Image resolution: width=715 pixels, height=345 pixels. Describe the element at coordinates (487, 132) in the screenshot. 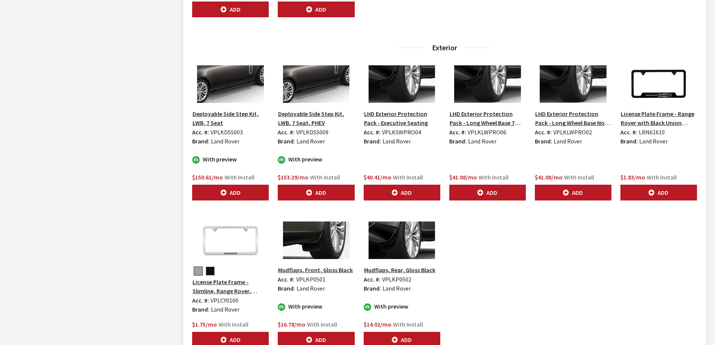

I see `span: VPLKLWPRO06` at that location.